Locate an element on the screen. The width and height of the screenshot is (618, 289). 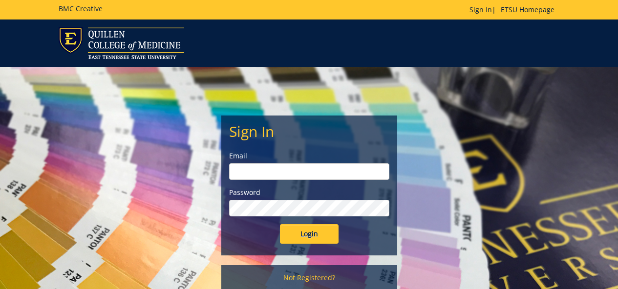
label: Password is located at coordinates (309, 193).